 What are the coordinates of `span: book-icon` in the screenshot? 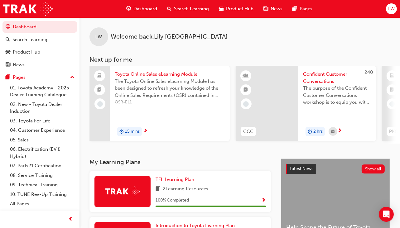 It's located at (158, 189).